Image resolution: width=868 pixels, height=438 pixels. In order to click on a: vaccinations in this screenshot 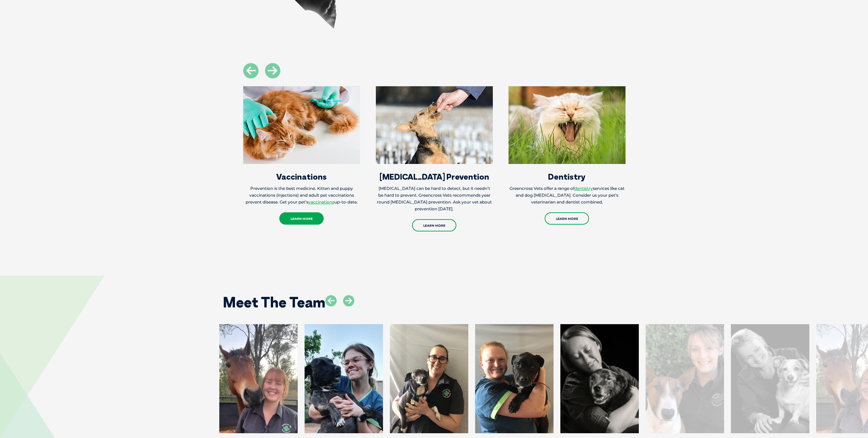, I will do `click(321, 202)`.